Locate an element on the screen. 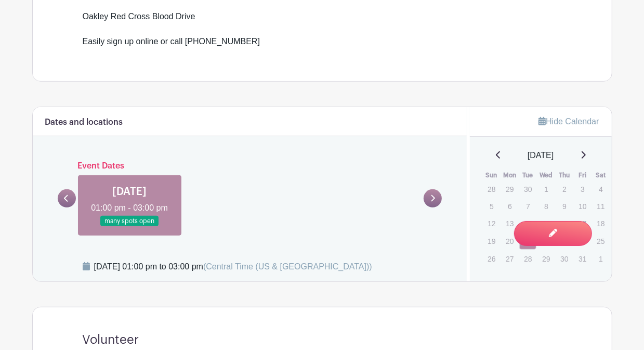  p: 9 is located at coordinates (564, 206).